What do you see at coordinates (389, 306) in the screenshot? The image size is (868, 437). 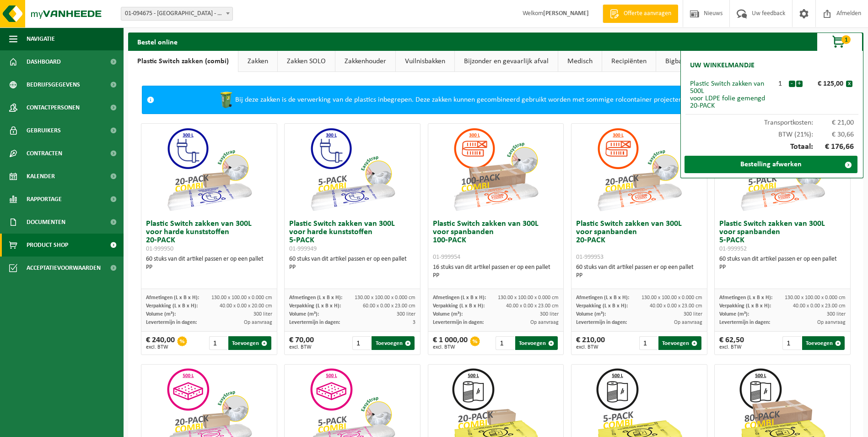 I see `span: 60.00 x 0.00 x 23.00 cm` at bounding box center [389, 306].